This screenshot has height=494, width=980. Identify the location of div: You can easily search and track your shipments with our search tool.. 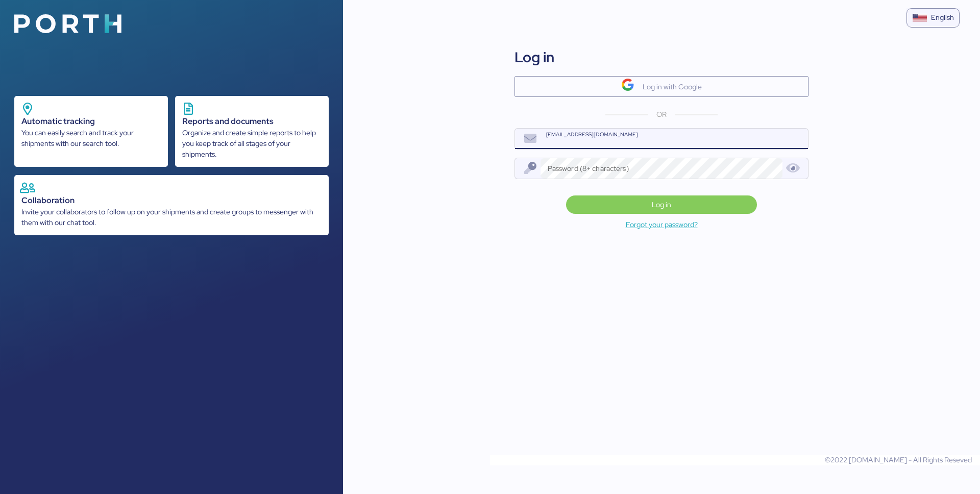
(91, 138).